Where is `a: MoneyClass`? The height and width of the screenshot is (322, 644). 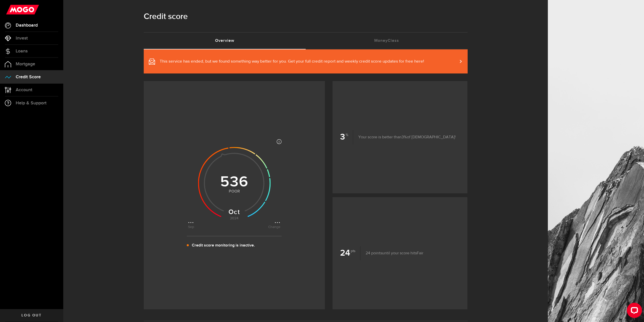
a: MoneyClass is located at coordinates (387, 41).